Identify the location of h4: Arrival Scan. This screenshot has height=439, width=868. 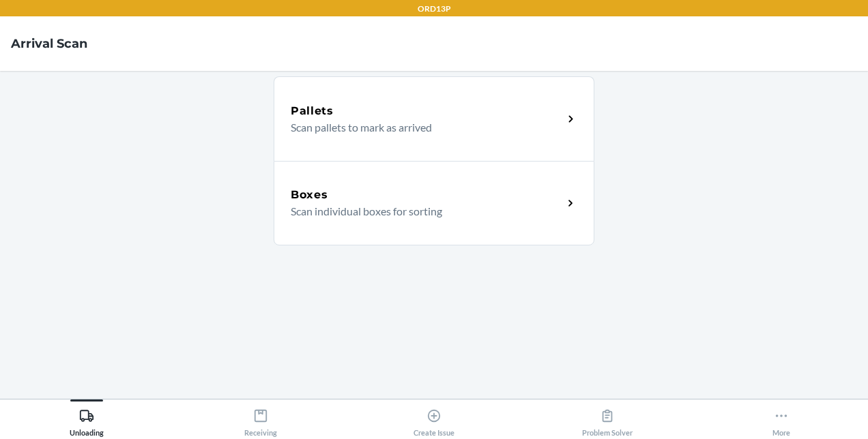
(49, 44).